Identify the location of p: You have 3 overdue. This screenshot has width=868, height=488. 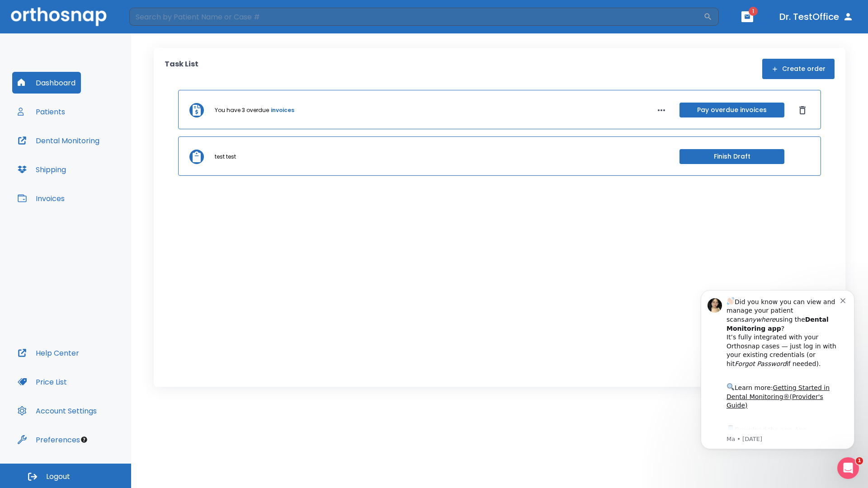
(242, 110).